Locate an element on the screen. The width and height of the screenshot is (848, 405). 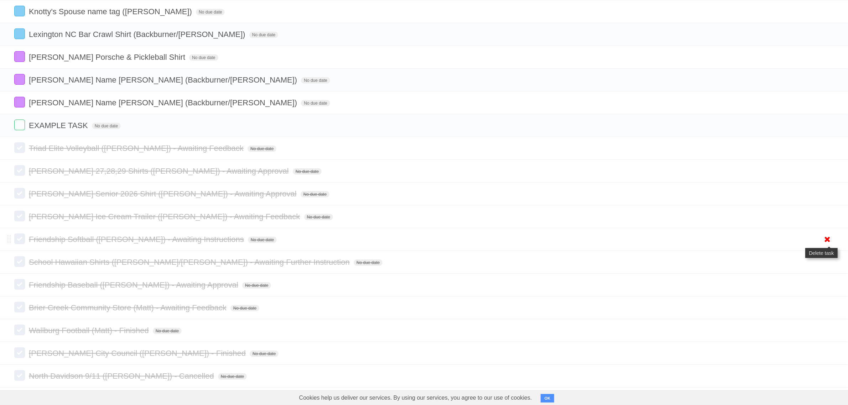
span: Brier Creek Community Store (Matt) - Awaiting Feedback is located at coordinates (129, 308).